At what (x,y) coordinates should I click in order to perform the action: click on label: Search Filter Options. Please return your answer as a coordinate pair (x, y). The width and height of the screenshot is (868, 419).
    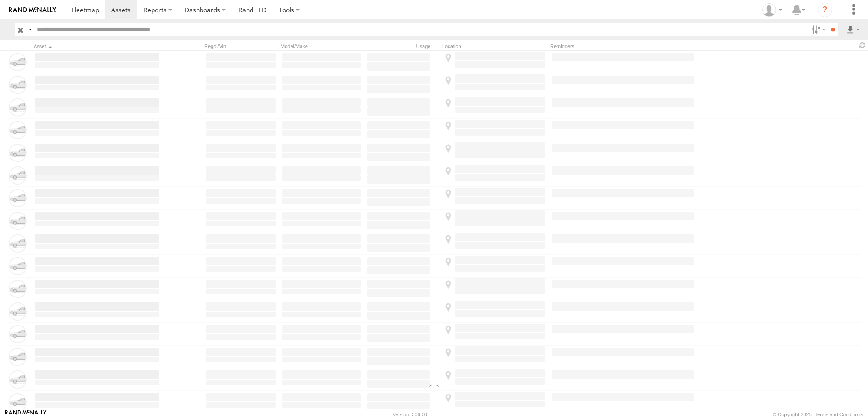
    Looking at the image, I should click on (818, 29).